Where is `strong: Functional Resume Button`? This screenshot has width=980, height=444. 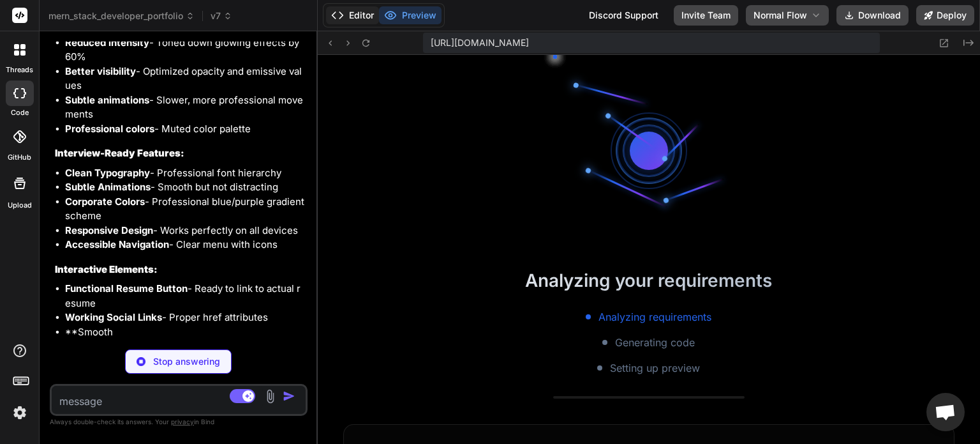
strong: Functional Resume Button is located at coordinates (127, 288).